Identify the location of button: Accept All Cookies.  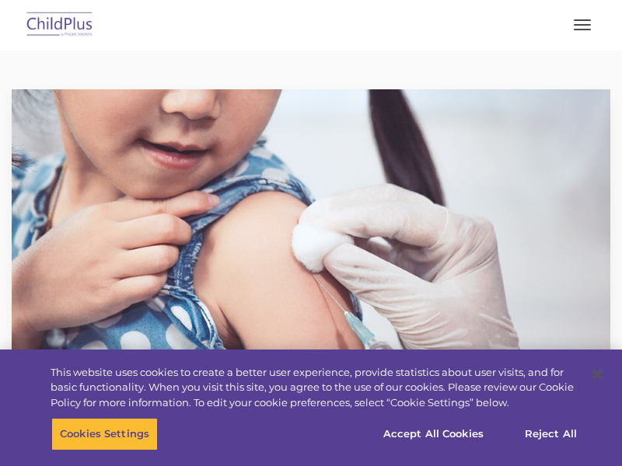
(433, 434).